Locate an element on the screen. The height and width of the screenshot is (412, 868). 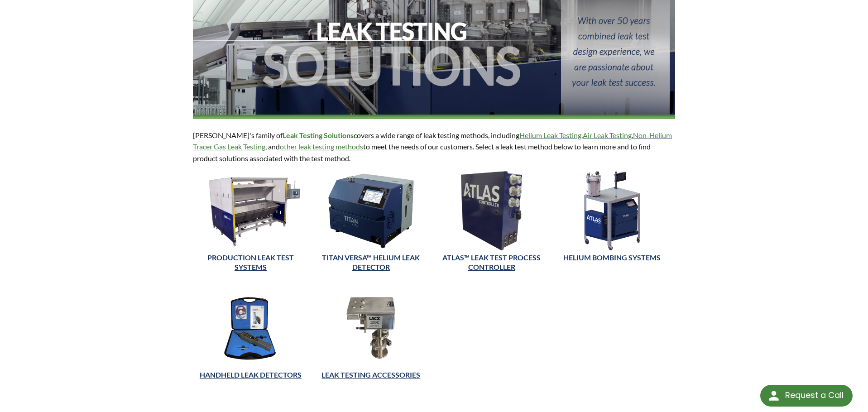
img: Handheld Leak Detectors Category is located at coordinates (251, 328).